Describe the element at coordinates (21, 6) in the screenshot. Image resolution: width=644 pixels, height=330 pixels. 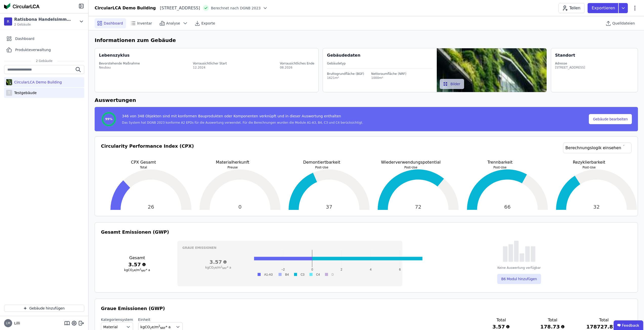
I see `img: Concular` at that location.